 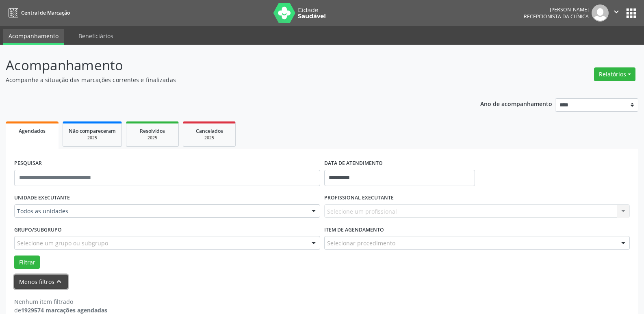 I want to click on span: Resolvidos, so click(x=152, y=131).